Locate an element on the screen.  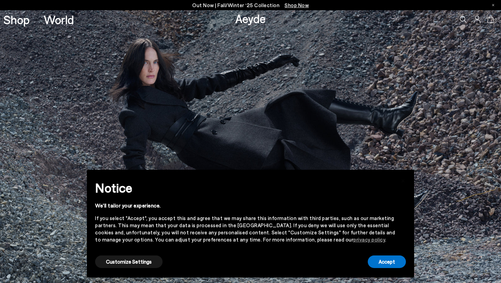
a: 0 is located at coordinates (491, 19).